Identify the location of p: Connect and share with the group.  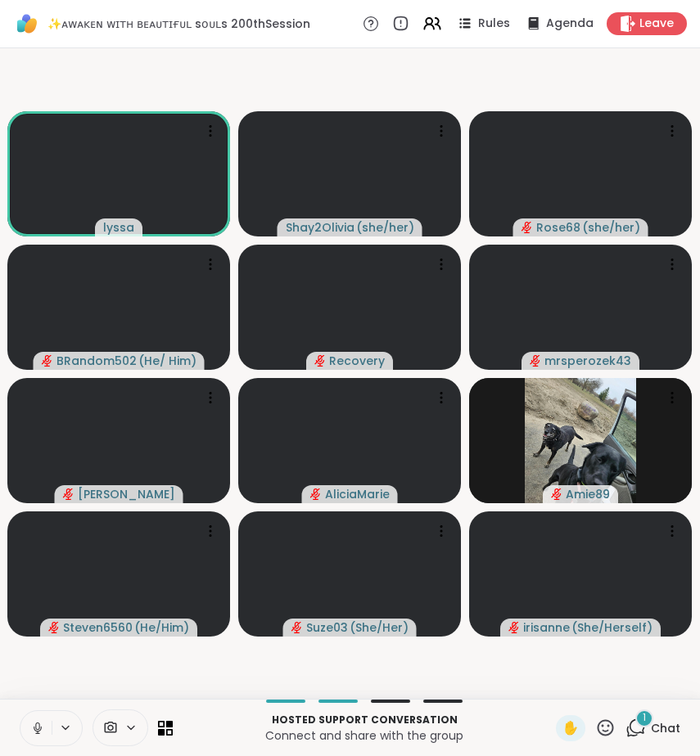
(364, 735).